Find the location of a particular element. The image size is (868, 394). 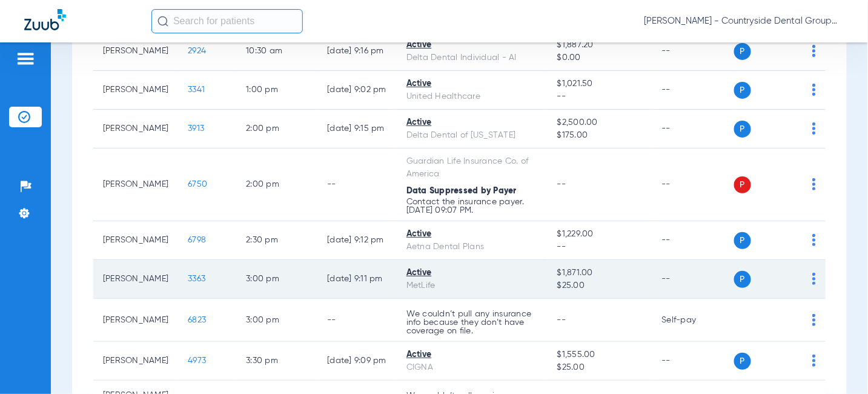

div: CIGNA is located at coordinates (472, 367).